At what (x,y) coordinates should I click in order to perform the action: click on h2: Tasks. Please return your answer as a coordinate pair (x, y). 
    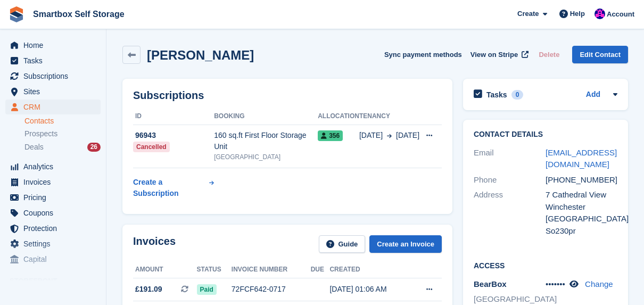
    Looking at the image, I should click on (496, 95).